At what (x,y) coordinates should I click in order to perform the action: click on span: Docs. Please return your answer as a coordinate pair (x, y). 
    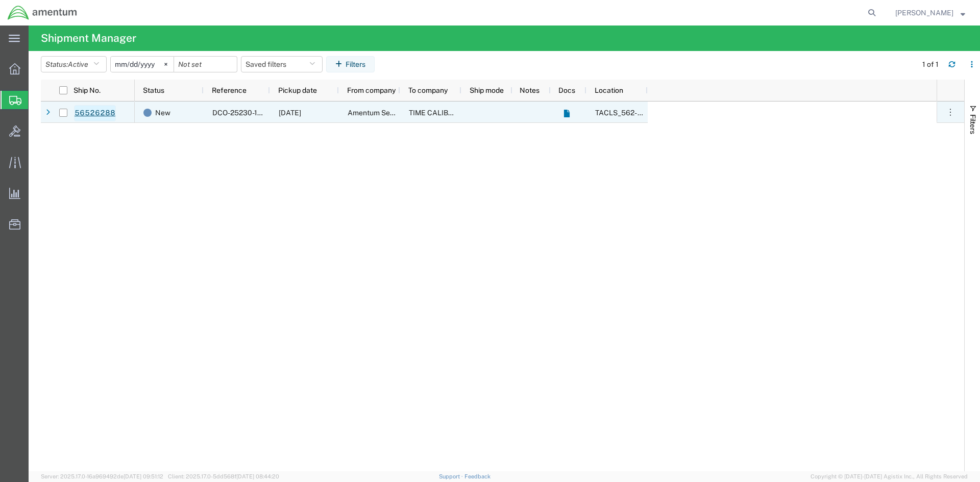
    Looking at the image, I should click on (566, 91).